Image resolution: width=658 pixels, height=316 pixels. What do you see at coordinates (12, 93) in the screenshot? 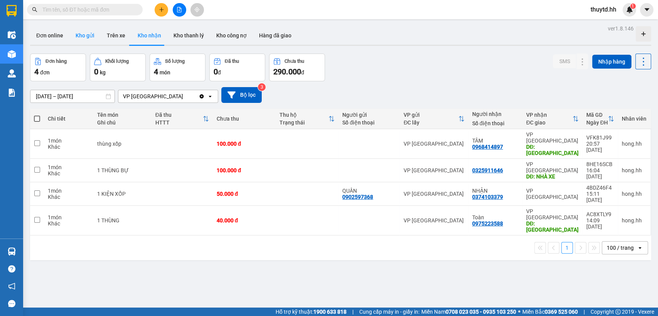
I see `img: solution-icon` at bounding box center [12, 93].